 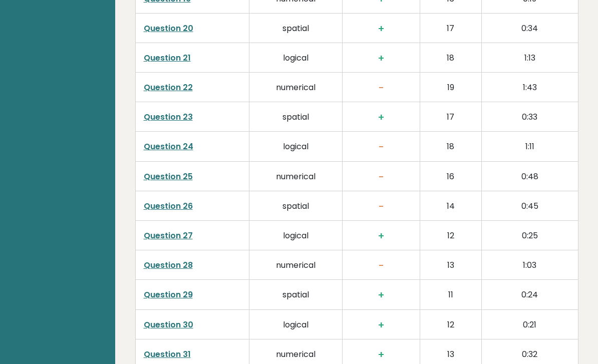 I want to click on td: 1:13, so click(x=529, y=57).